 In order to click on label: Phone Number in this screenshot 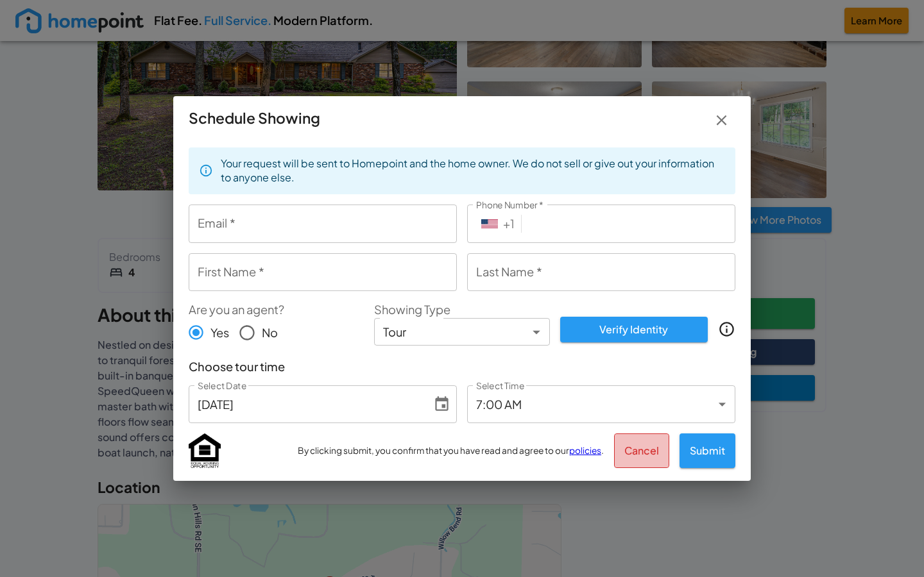, I will do `click(510, 205)`.